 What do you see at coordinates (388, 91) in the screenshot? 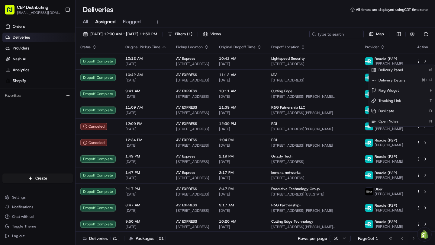
I see `span: Flag Widget` at bounding box center [388, 91].